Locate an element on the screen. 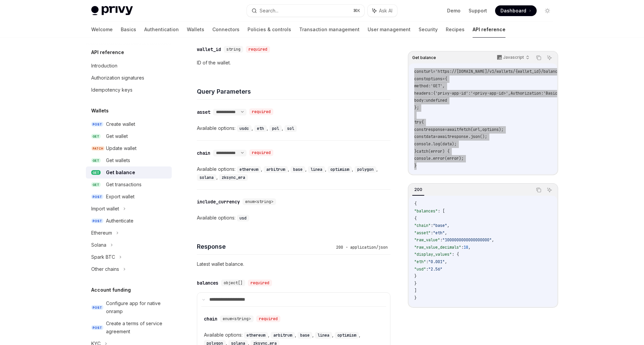 Image resolution: width=644 pixels, height=345 pixels. span: error is located at coordinates (439, 158).